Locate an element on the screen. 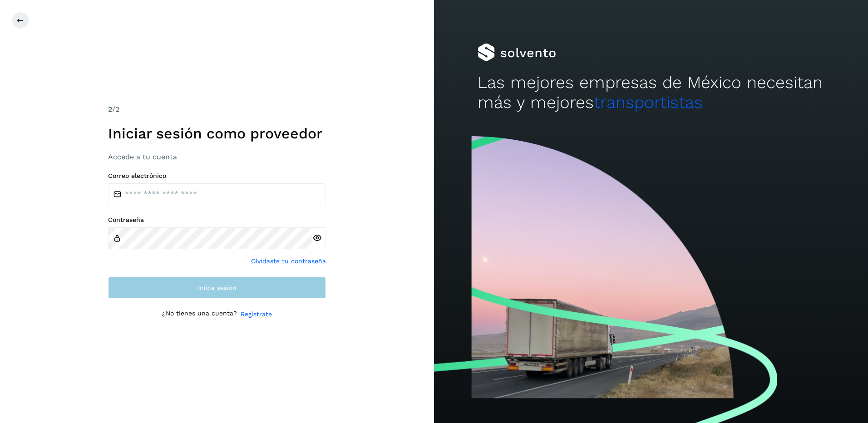 Image resolution: width=868 pixels, height=423 pixels. a: Regístrate is located at coordinates (256, 314).